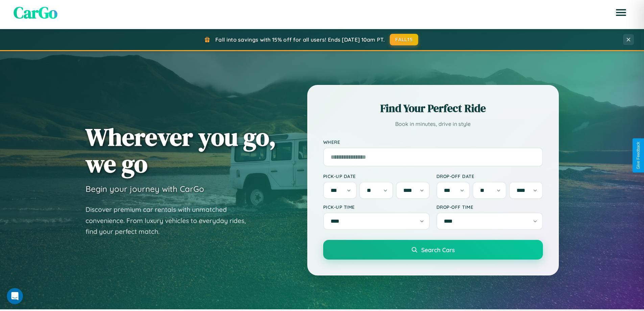  Describe the element at coordinates (404, 40) in the screenshot. I see `button: FALL15` at that location.